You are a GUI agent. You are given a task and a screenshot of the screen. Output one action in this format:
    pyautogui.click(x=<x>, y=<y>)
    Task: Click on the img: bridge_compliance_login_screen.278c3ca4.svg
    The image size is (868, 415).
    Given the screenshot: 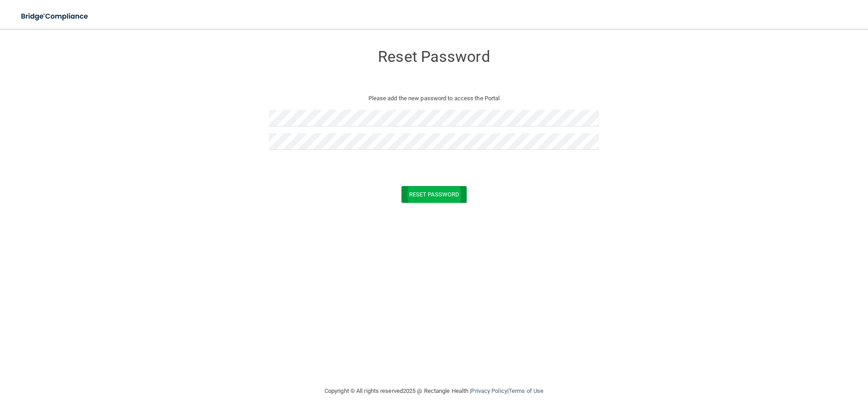 What is the action you would take?
    pyautogui.click(x=55, y=16)
    